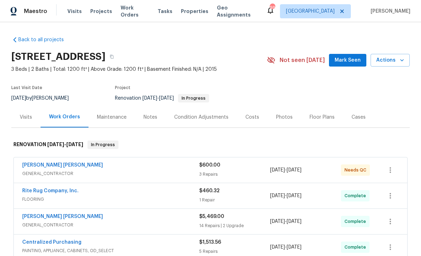 This screenshot has height=256, width=421. Describe the element at coordinates (112, 117) in the screenshot. I see `div: Maintenance` at that location.